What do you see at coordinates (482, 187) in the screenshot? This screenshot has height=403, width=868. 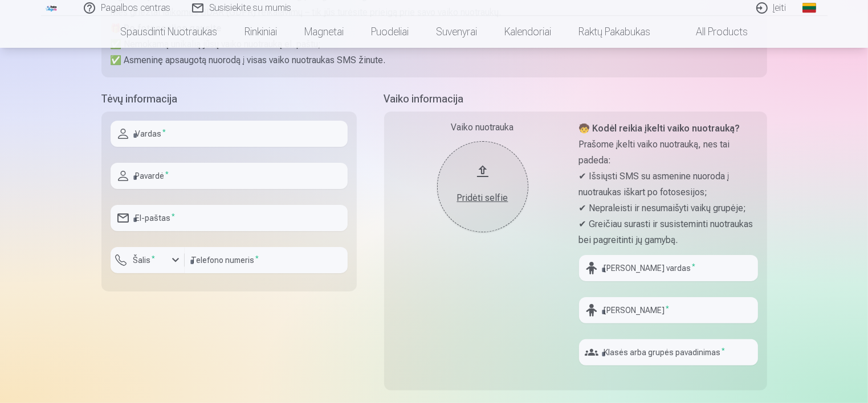 I see `button: Pridėti selfie` at bounding box center [482, 187].